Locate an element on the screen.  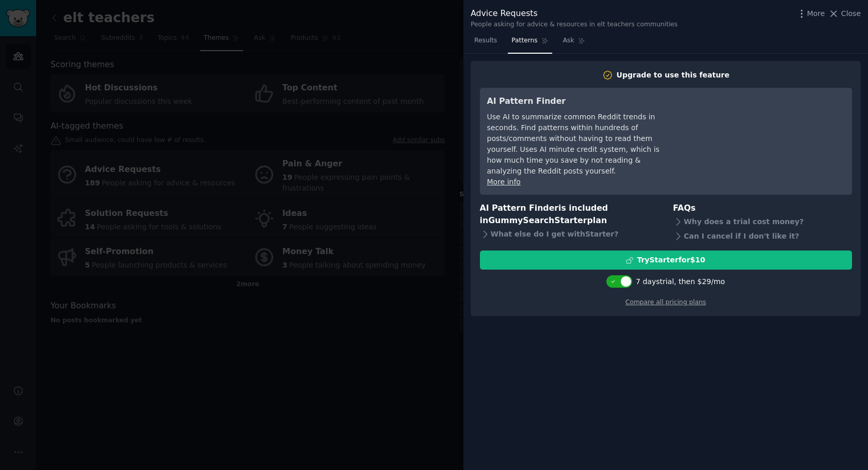
div: Can I cancel if I don't like it? is located at coordinates (763, 236).